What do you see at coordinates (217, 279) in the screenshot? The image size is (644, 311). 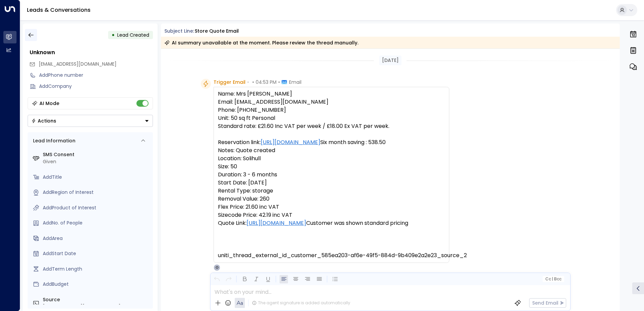 I see `button: Undo` at bounding box center [217, 279].